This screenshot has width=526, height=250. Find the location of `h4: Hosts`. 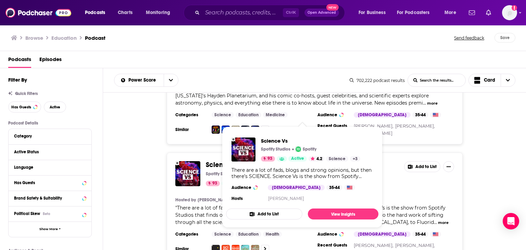

h4: Hosts is located at coordinates (237, 198).